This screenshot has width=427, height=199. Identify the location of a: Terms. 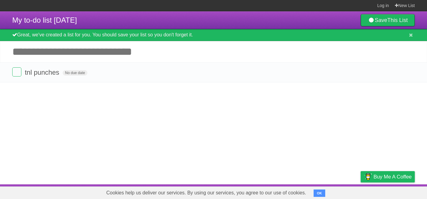
(339, 192).